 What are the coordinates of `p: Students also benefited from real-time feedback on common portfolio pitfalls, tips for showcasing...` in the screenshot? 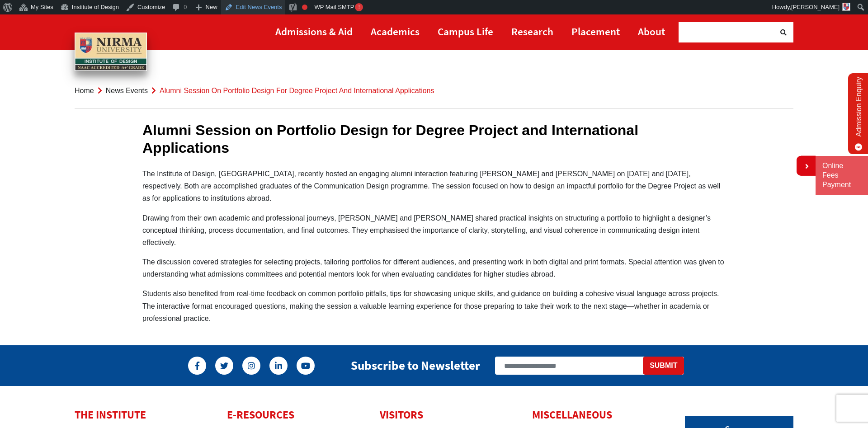 It's located at (434, 306).